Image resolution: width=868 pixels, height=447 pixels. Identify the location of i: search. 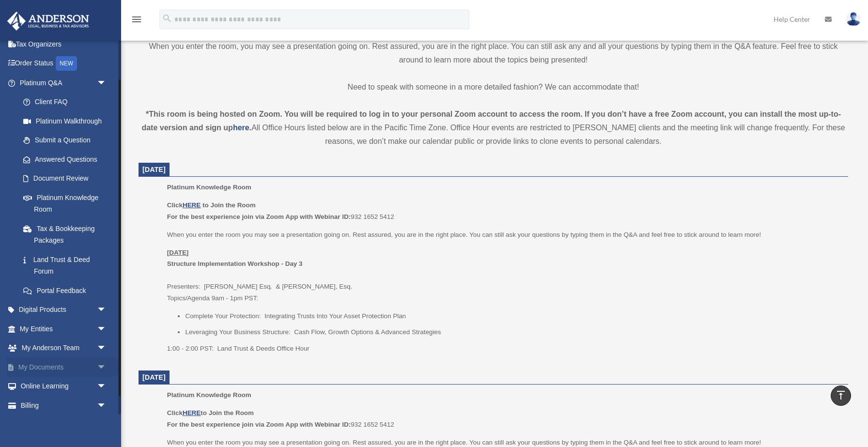
(167, 19).